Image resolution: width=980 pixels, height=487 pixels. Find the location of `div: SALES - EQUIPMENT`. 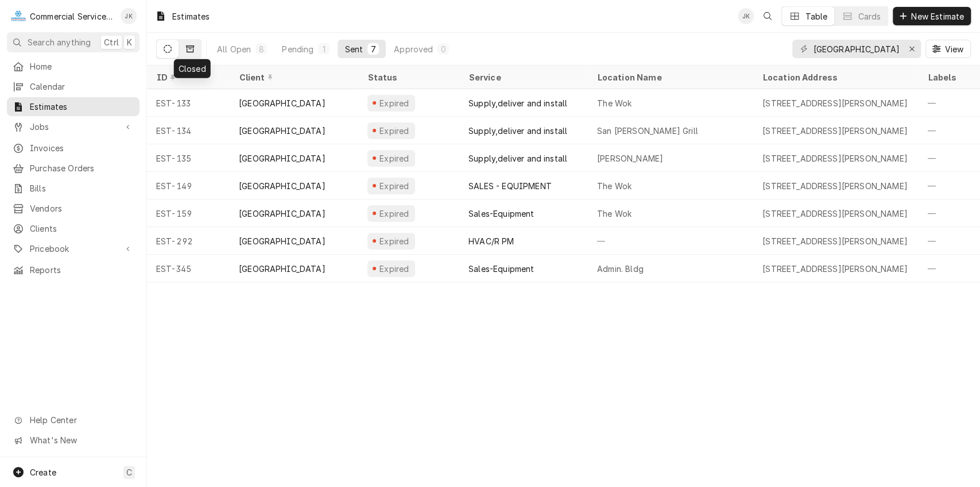

div: SALES - EQUIPMENT is located at coordinates (510, 186).